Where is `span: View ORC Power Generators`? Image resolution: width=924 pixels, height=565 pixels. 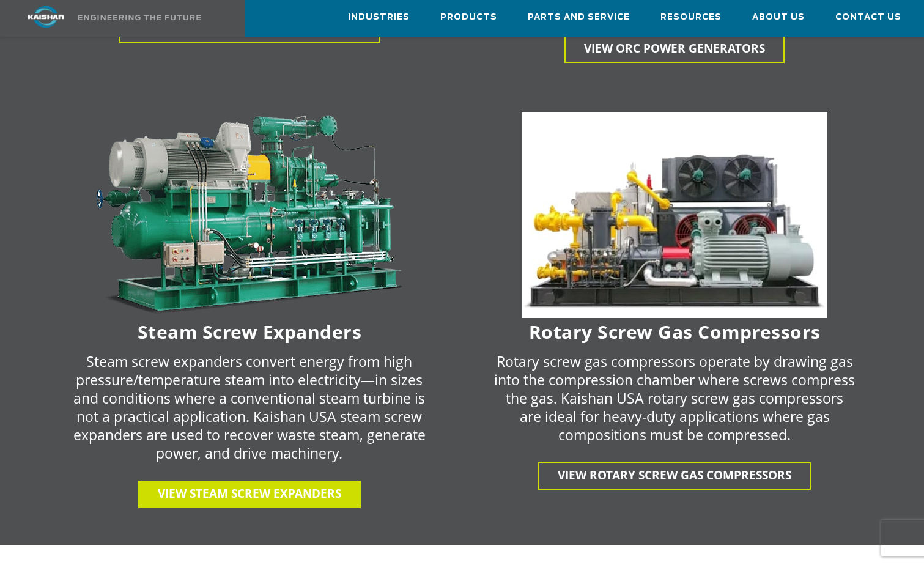
span: View ORC Power Generators is located at coordinates (674, 49).